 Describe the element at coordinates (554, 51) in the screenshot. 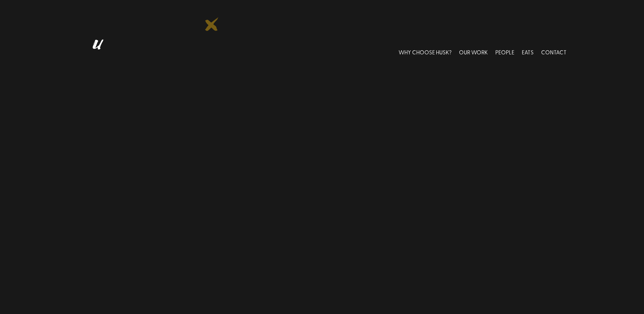

I see `a: CONTACT` at that location.